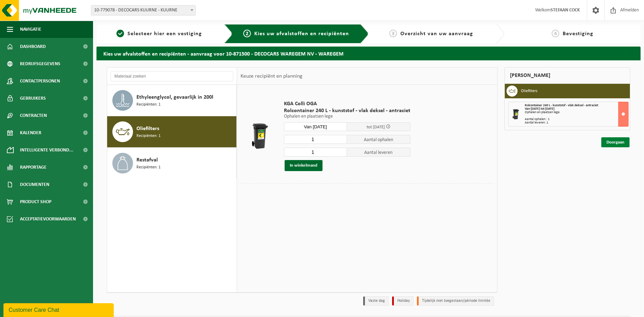  I want to click on span: Rapportage, so click(33, 167).